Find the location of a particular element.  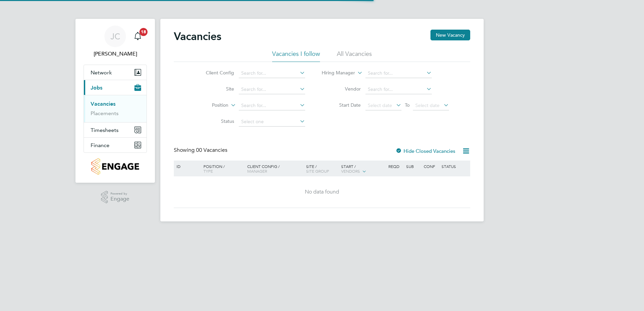

a: Go to home page is located at coordinates (116, 166).